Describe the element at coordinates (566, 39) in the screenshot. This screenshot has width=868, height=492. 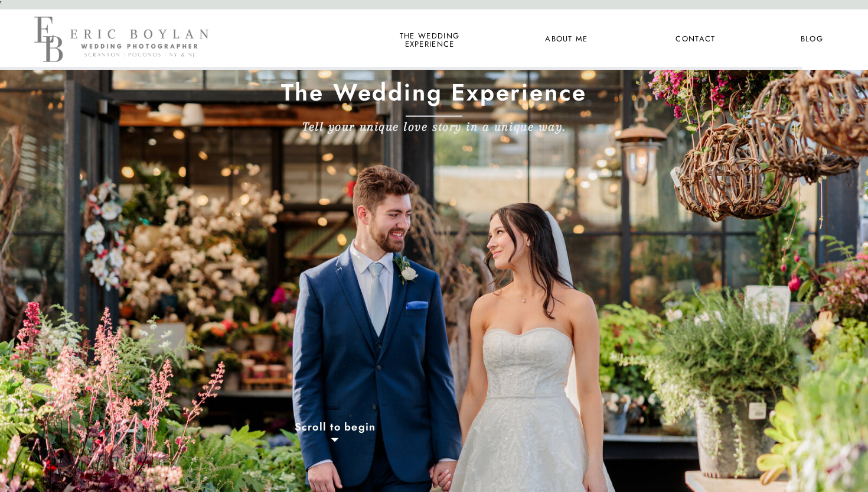
I see `a: About Me` at that location.